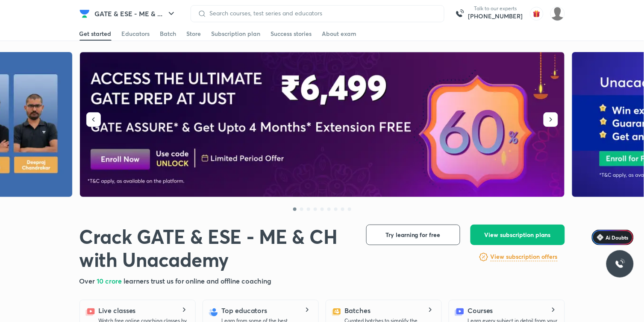 The image size is (644, 322). Describe the element at coordinates (117, 310) in the screenshot. I see `h5: Live classes` at that location.